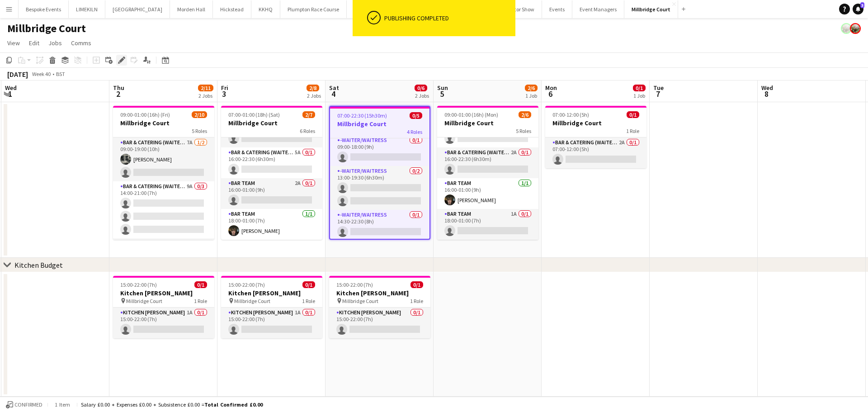 This screenshot has height=412, width=868. I want to click on div: BST, so click(61, 74).